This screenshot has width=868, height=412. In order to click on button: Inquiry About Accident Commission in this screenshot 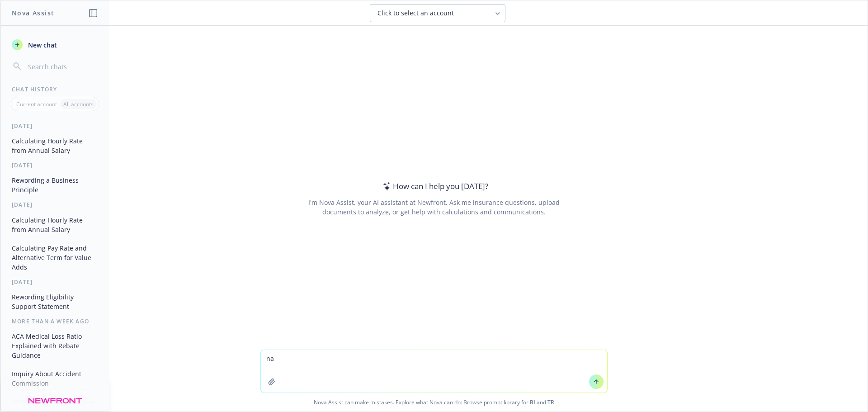, I will do `click(55, 379)`.